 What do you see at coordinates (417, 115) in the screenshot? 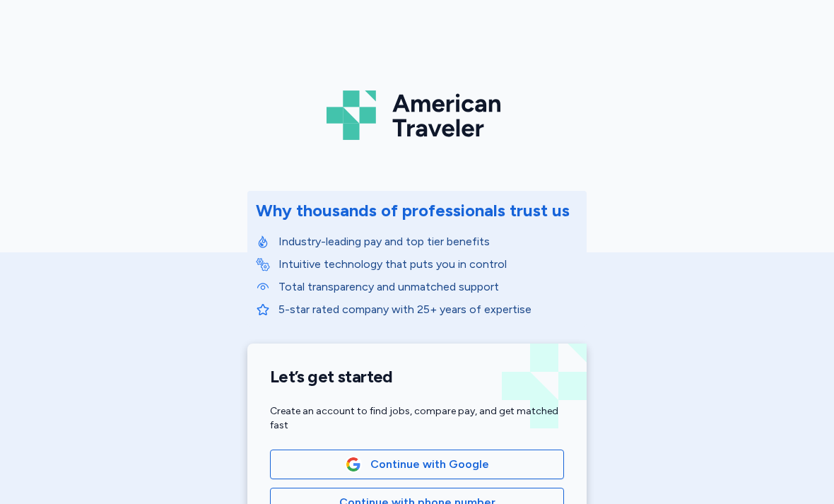
I see `img: Logo` at bounding box center [417, 115].